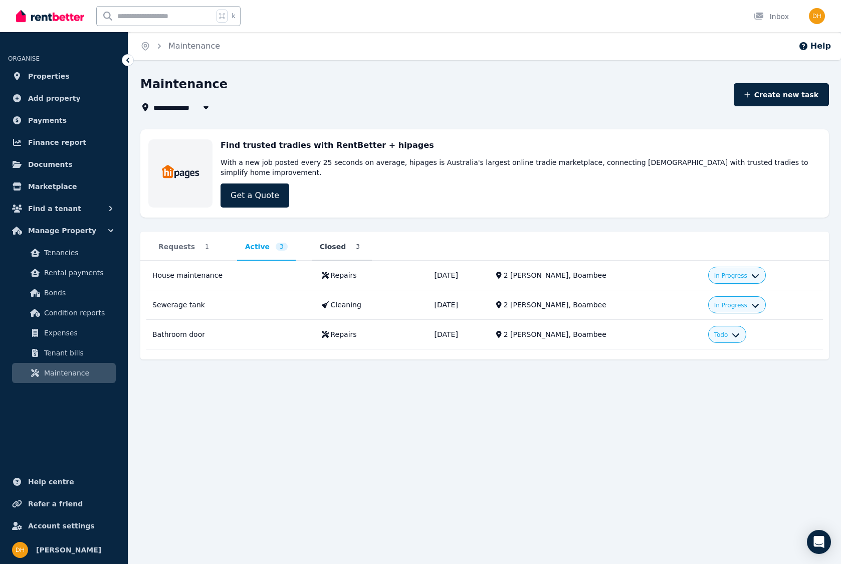 This screenshot has height=564, width=841. I want to click on button: Find a tenant, so click(64, 209).